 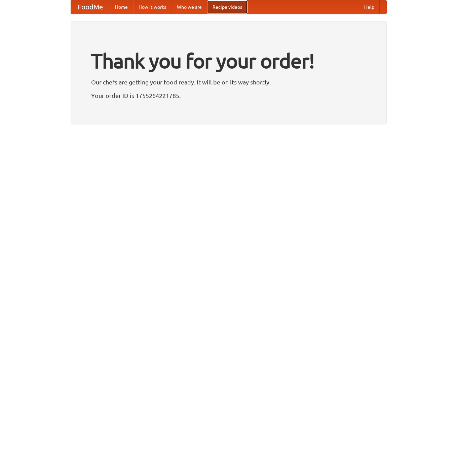 I want to click on h1: Thank you for your order!, so click(x=229, y=61).